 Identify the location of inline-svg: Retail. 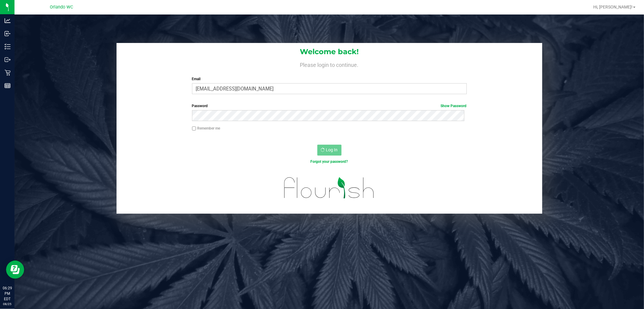
(7, 72).